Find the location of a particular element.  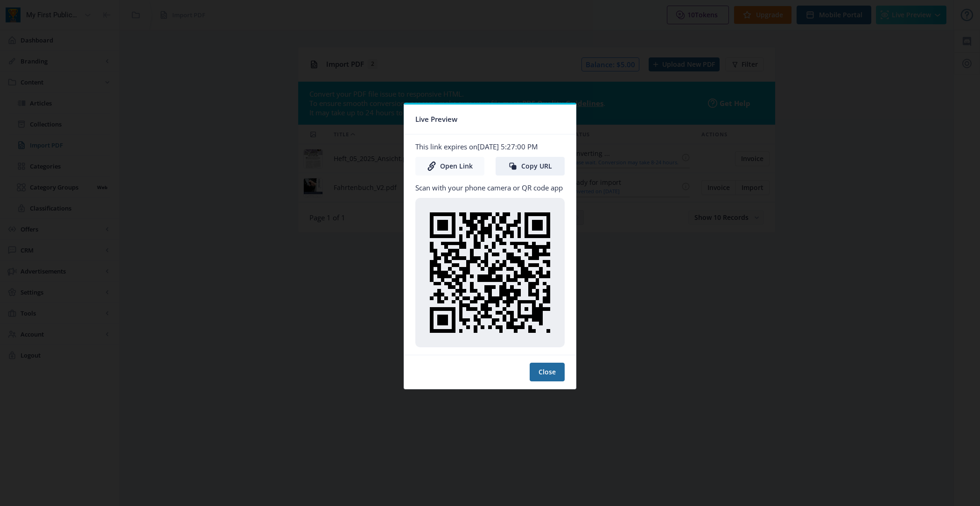

span: Live Preview is located at coordinates (437, 119).